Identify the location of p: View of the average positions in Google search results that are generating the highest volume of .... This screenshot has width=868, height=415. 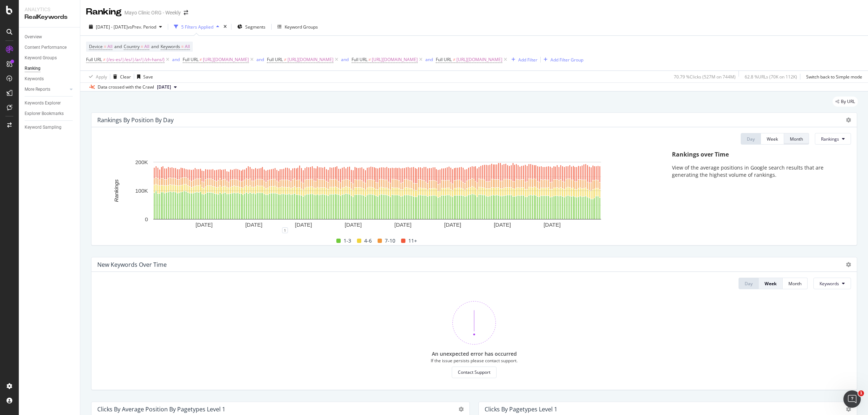
(758, 171).